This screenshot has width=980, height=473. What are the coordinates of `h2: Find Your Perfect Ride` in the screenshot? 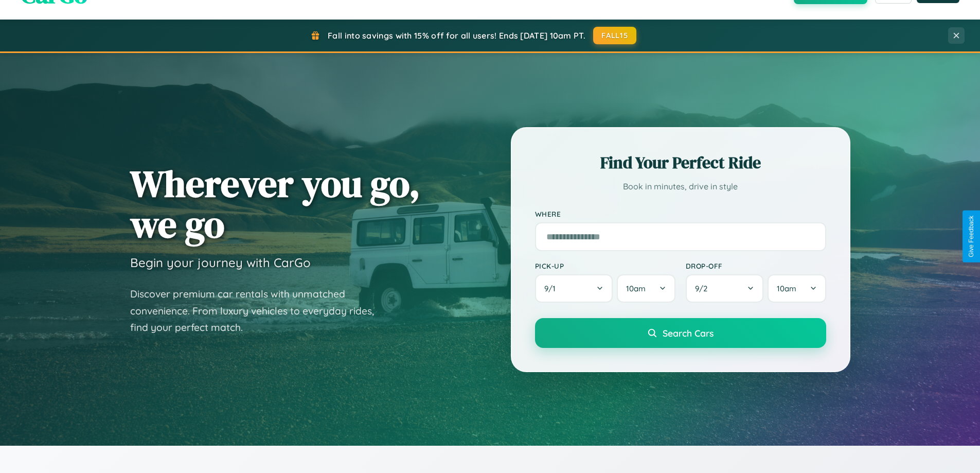 It's located at (681, 162).